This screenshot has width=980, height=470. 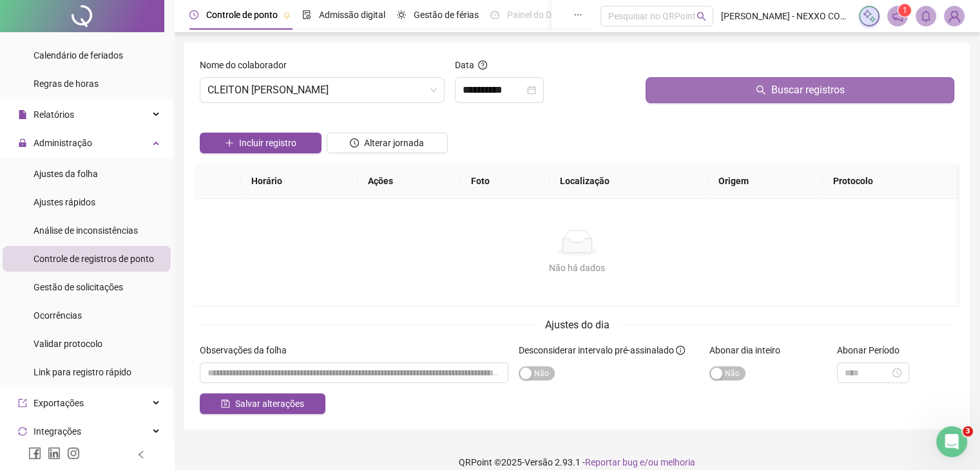 I want to click on th: Localização, so click(x=629, y=181).